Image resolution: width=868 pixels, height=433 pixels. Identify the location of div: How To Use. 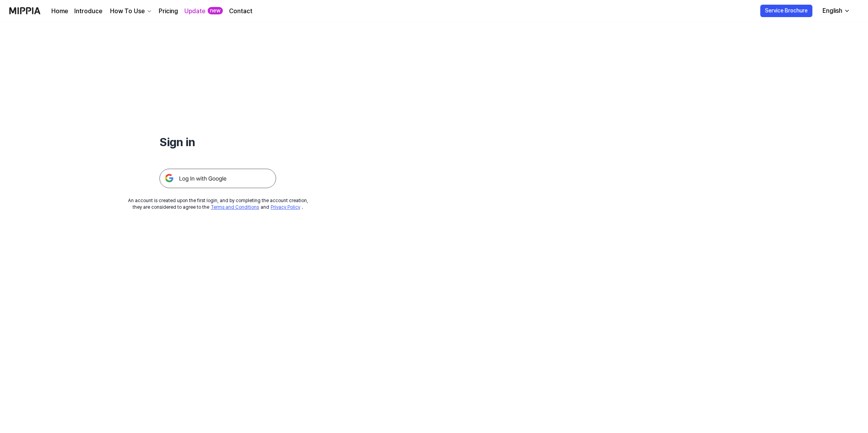
(127, 11).